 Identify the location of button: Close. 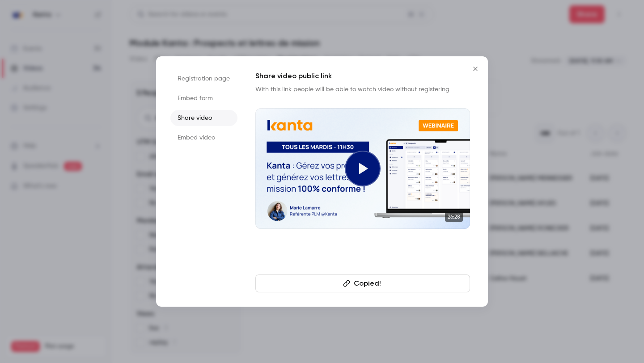
(476, 69).